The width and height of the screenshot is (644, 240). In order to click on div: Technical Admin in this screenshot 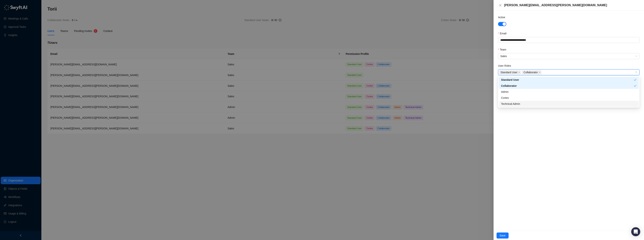, I will do `click(569, 104)`.